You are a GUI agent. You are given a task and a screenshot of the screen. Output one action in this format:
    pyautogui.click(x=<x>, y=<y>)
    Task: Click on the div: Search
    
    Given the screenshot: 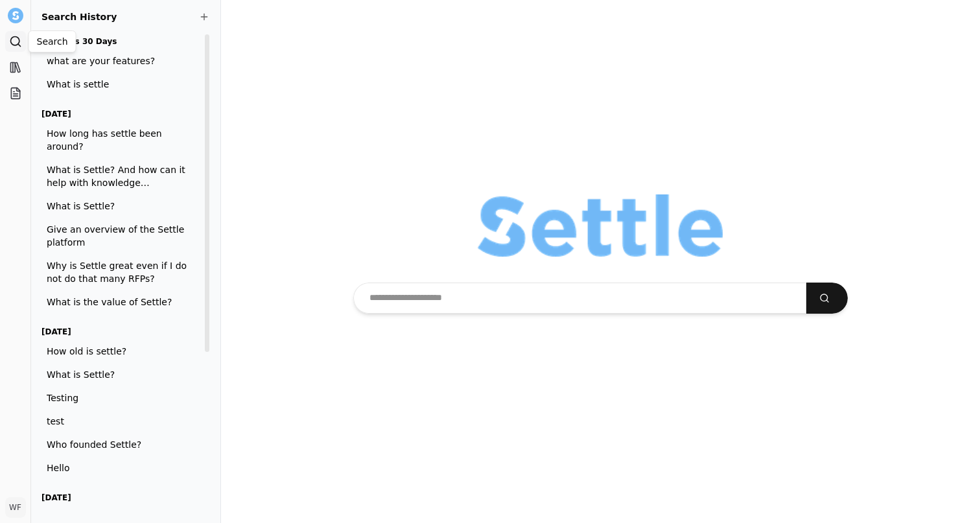 What is the action you would take?
    pyautogui.click(x=52, y=41)
    